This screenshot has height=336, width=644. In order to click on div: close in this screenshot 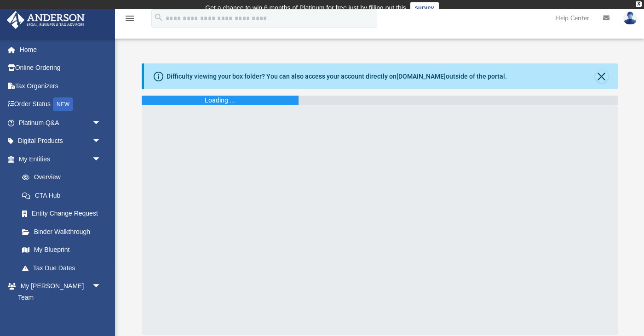, I will do `click(638, 4)`.